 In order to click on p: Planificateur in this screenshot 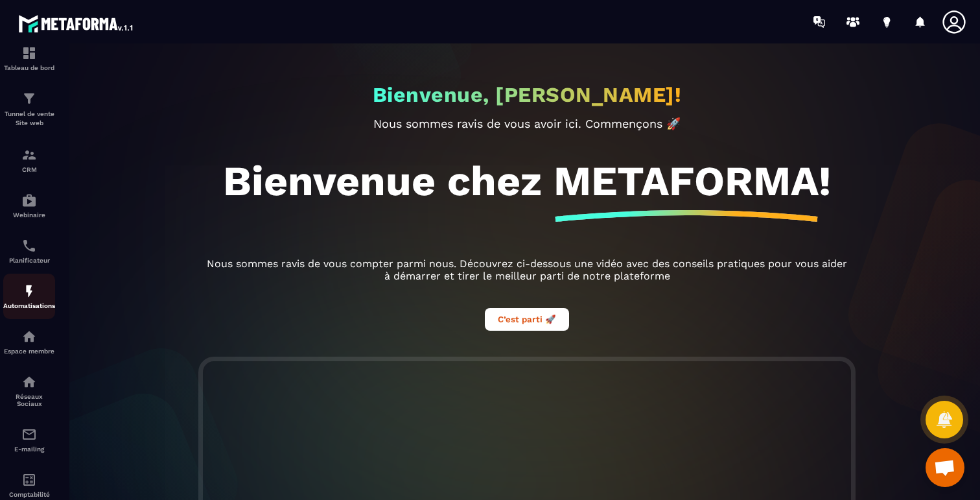, I will do `click(29, 260)`.